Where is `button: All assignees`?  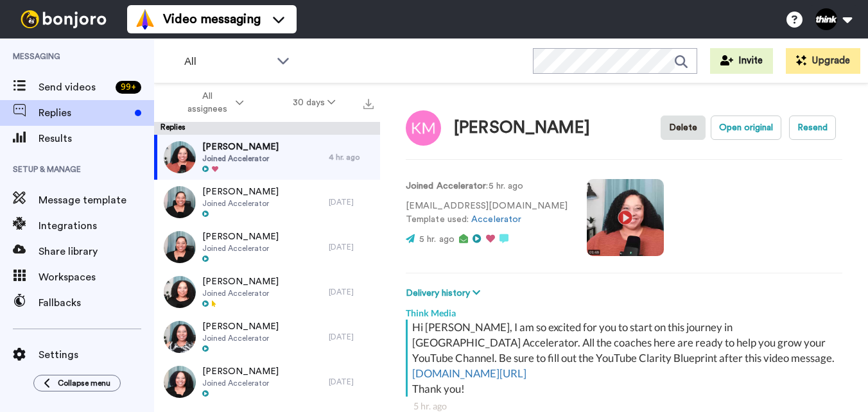 button: All assignees is located at coordinates (213, 102).